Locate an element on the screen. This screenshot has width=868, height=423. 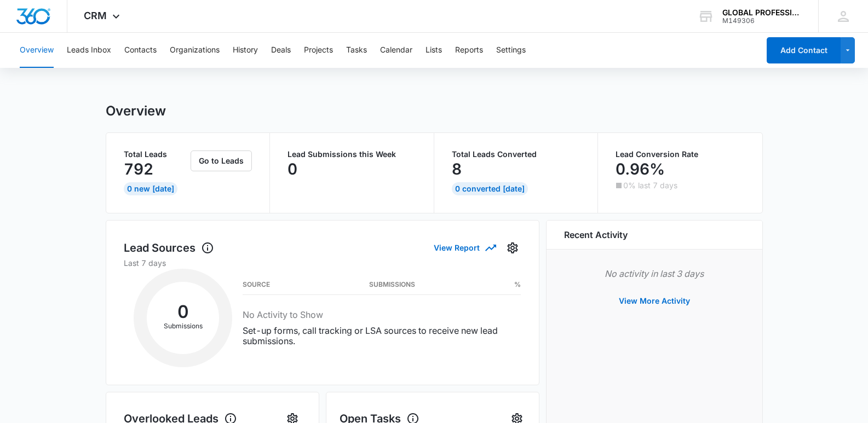
button: Deals is located at coordinates (281, 50).